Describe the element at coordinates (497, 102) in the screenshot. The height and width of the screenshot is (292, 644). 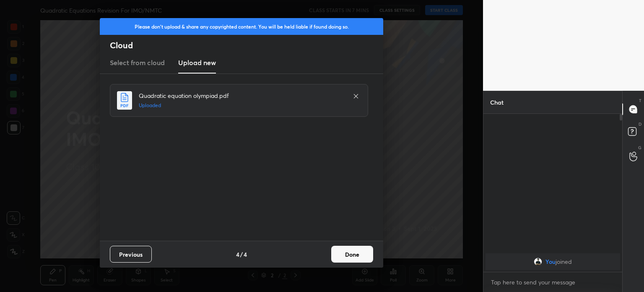
I see `p: Chat` at that location.